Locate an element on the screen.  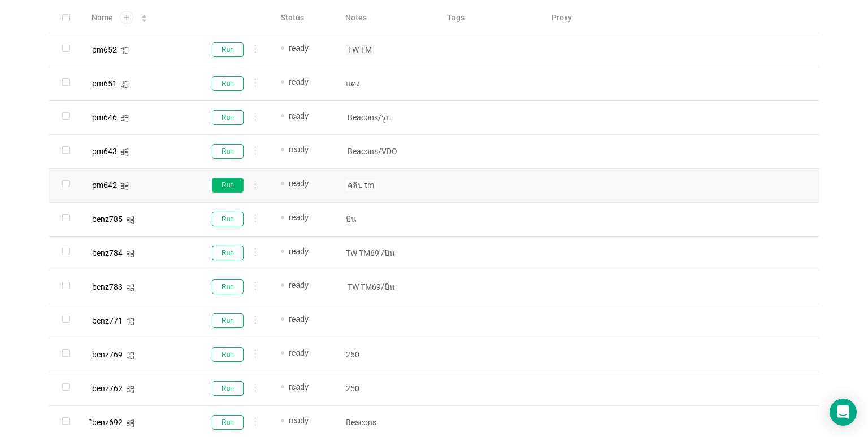
div: benz762 is located at coordinates (107, 389).